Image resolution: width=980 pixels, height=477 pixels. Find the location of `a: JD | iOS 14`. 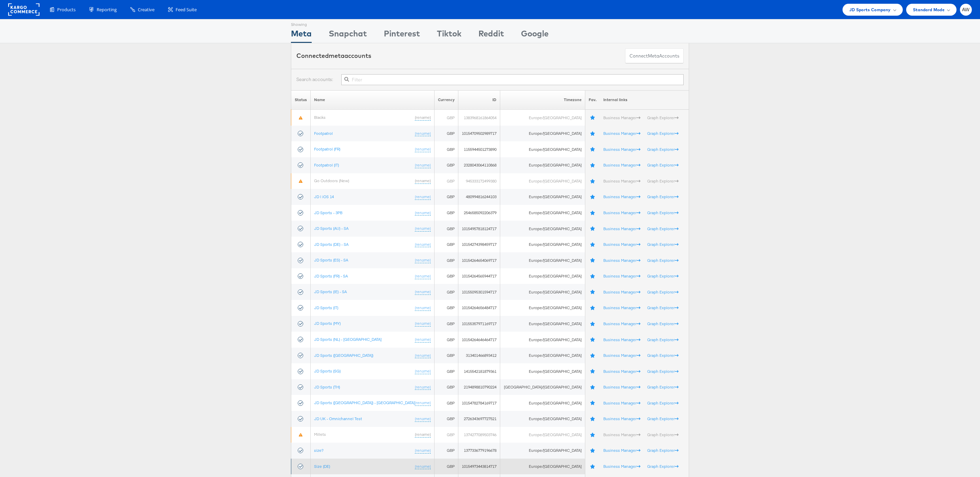

a: JD | iOS 14 is located at coordinates (323, 196).